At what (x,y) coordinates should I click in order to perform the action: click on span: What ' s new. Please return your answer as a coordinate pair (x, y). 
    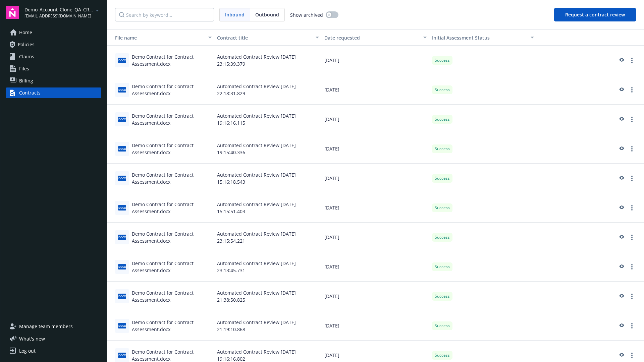
    Looking at the image, I should click on (32, 339).